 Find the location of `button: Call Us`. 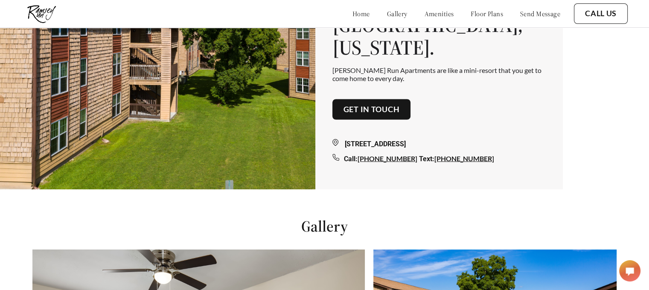

button: Call Us is located at coordinates (601, 14).